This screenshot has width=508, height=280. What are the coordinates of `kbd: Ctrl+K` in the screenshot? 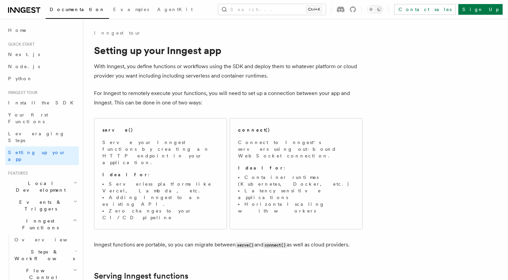 It's located at (314, 9).